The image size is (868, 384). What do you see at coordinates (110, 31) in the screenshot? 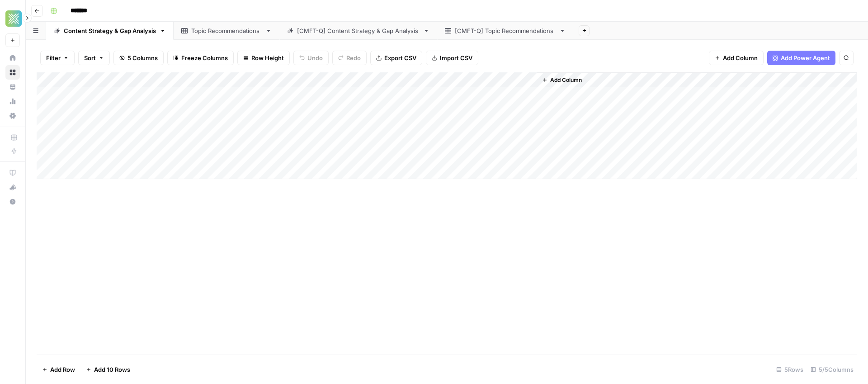
I see `div: Content Strategy & Gap Analysis` at bounding box center [110, 31].